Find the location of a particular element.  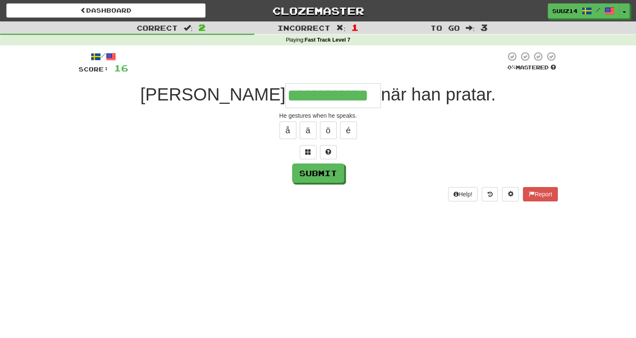

button: Single letter hint - you only get 1 per sentence and score half the points! alt+h is located at coordinates (328, 152).